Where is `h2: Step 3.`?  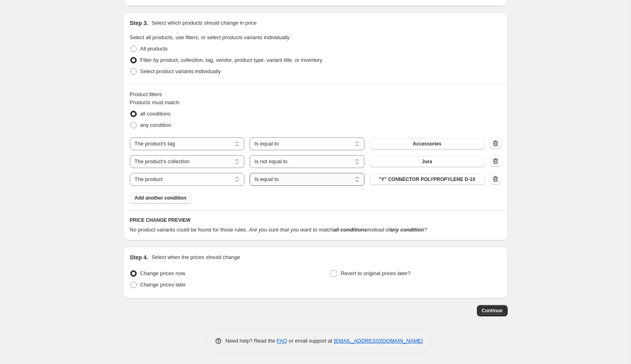 h2: Step 3. is located at coordinates (139, 23).